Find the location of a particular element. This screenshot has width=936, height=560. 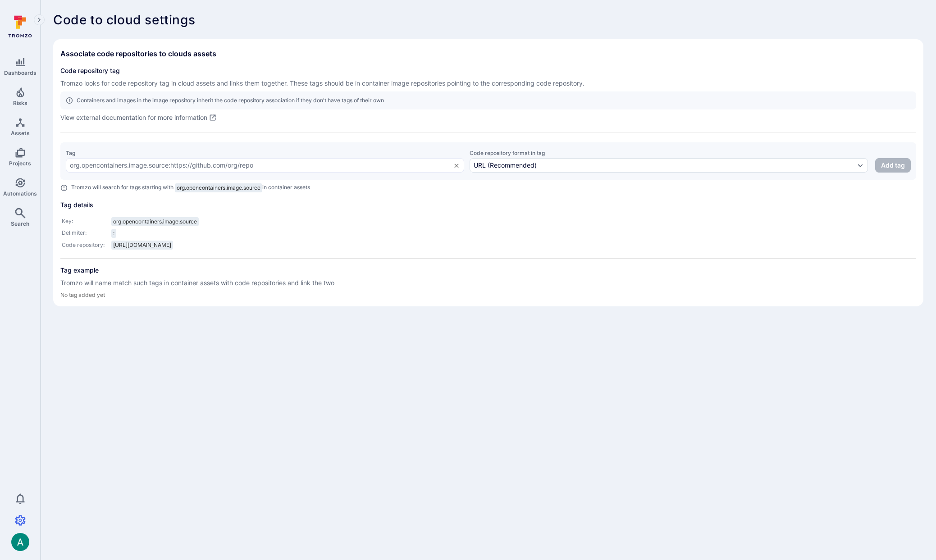

span: Automations is located at coordinates (20, 193).